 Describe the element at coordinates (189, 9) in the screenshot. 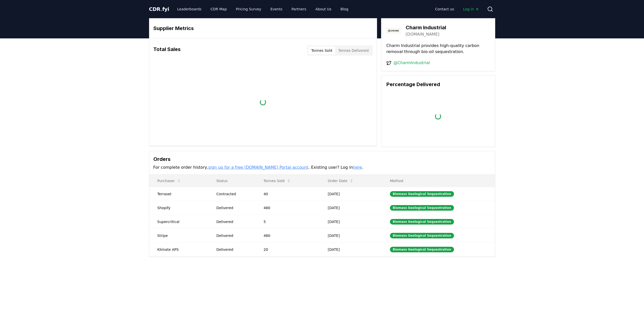

I see `a: Leaderboards` at that location.